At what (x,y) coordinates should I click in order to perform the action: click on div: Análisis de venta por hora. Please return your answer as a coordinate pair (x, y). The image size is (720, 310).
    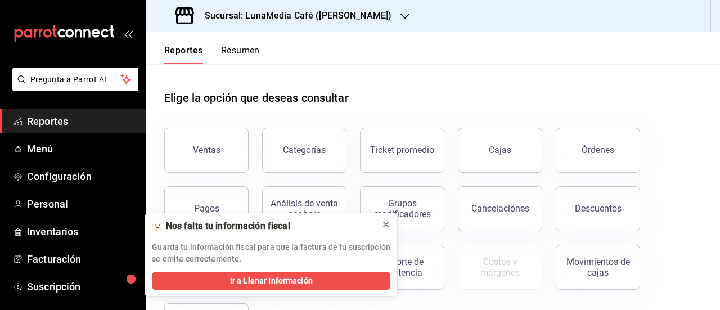
    Looking at the image, I should click on (304, 209).